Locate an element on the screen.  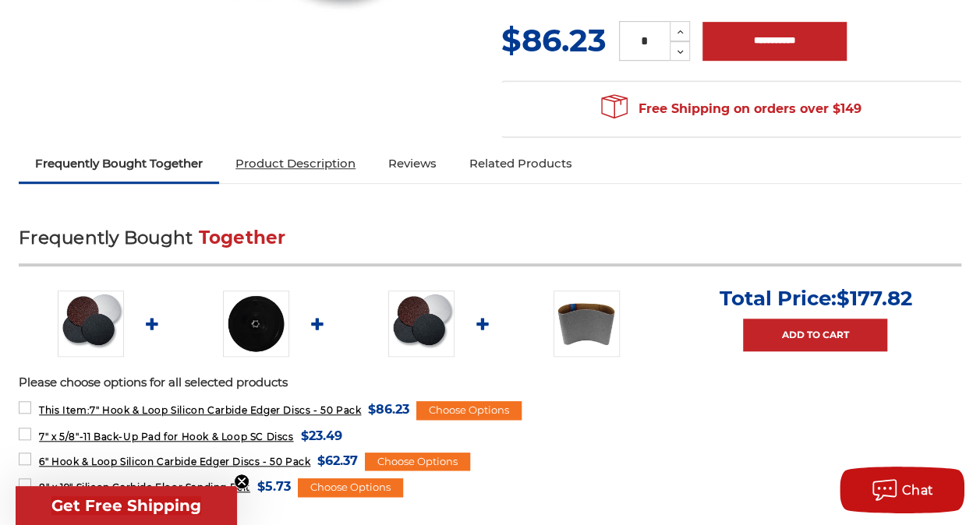
a: Reviews is located at coordinates (412, 164).